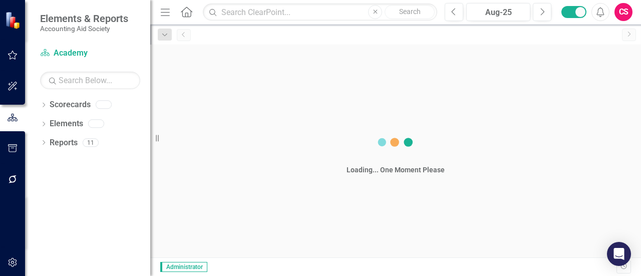  Describe the element at coordinates (498, 12) in the screenshot. I see `button: Aug-25` at that location.